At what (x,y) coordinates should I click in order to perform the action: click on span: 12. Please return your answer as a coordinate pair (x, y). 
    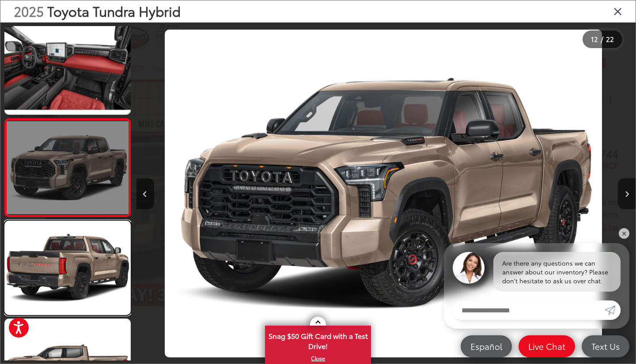
    Looking at the image, I should click on (594, 39).